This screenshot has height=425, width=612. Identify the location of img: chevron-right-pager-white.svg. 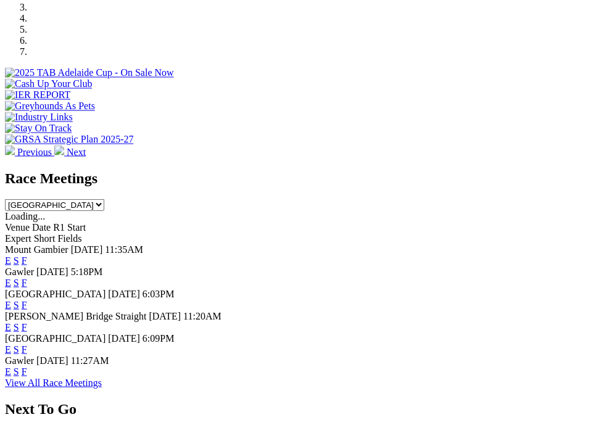
(59, 150).